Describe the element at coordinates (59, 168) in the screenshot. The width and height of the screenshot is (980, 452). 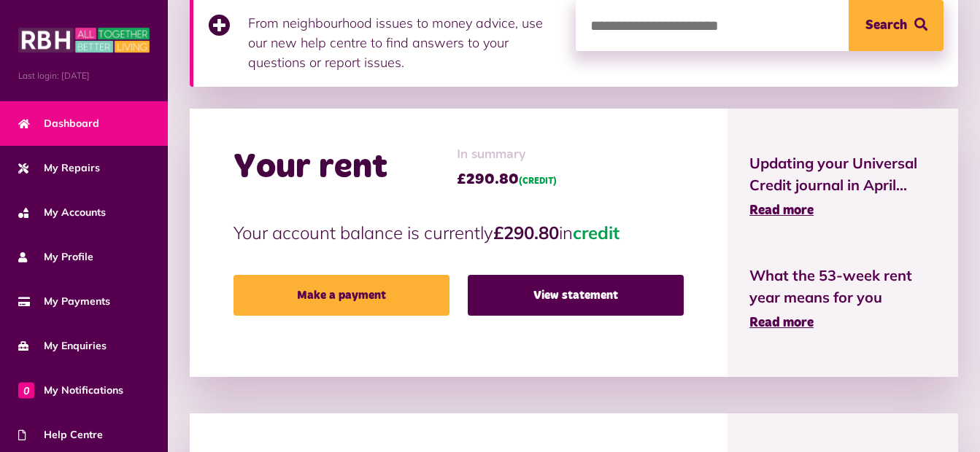
I see `span: My Repairs` at that location.